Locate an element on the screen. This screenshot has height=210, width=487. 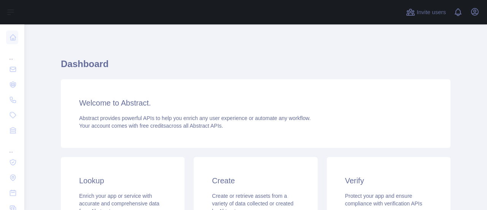
span: Abstract provides powerful APIs to help you enrich any user experience or automate any workflow. is located at coordinates (195, 118).